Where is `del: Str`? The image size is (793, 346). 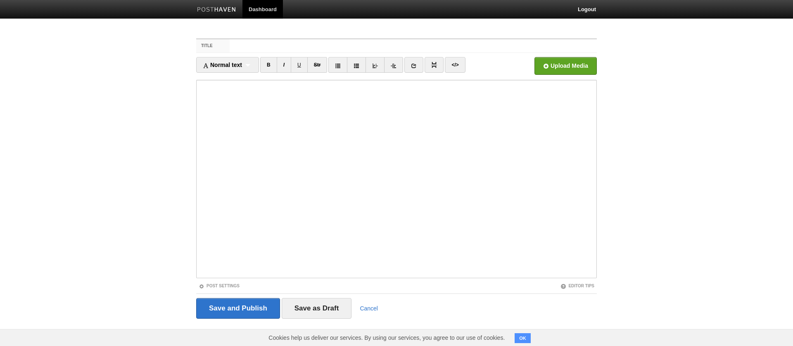 del: Str is located at coordinates (317, 65).